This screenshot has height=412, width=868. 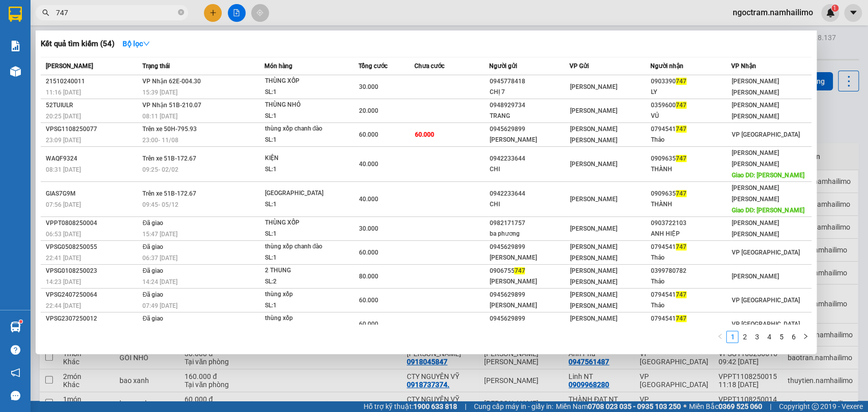 I want to click on div: VPSG0508250055, so click(x=93, y=247).